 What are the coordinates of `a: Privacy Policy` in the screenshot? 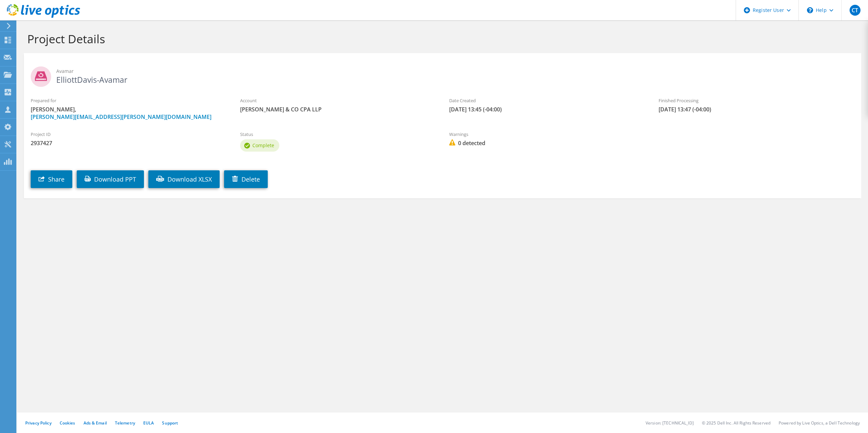 It's located at (38, 423).